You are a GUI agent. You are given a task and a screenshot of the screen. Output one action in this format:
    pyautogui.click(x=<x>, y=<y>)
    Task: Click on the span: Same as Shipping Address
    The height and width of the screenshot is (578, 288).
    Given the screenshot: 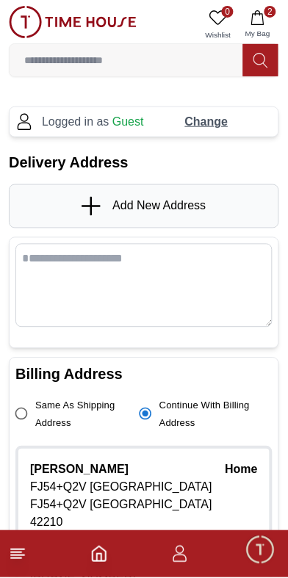 What is the action you would take?
    pyautogui.click(x=75, y=414)
    